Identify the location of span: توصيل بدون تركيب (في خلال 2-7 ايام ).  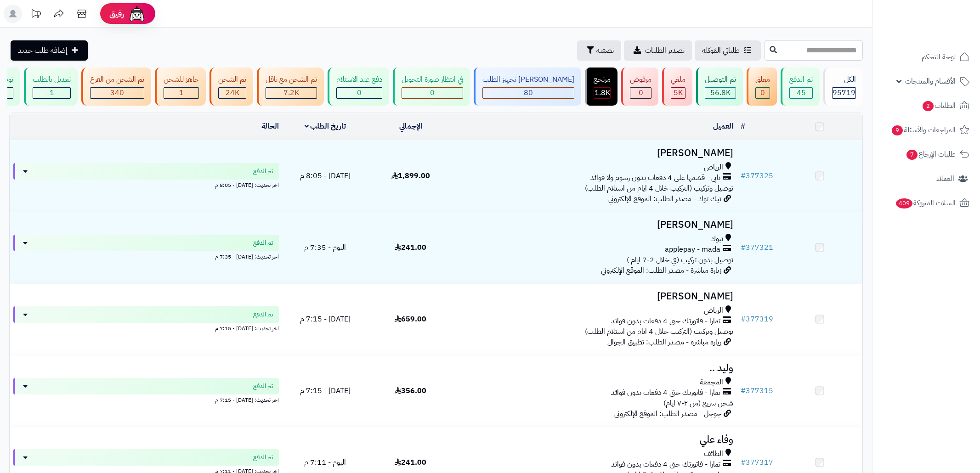
(680, 260).